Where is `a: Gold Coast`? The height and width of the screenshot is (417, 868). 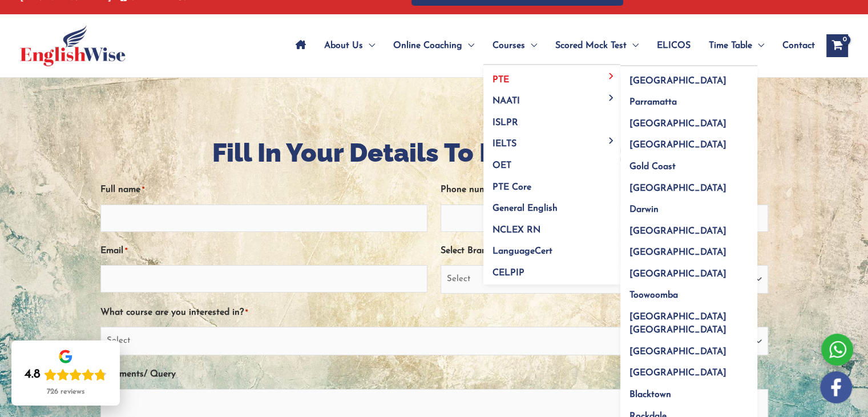 a: Gold Coast is located at coordinates (689, 163).